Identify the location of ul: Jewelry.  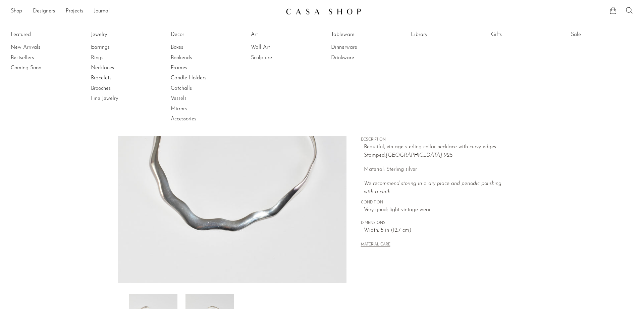
(116, 67).